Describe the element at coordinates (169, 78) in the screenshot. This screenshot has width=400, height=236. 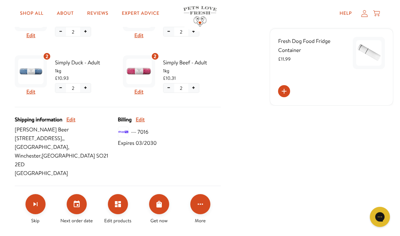
I see `span: £10.31` at that location.